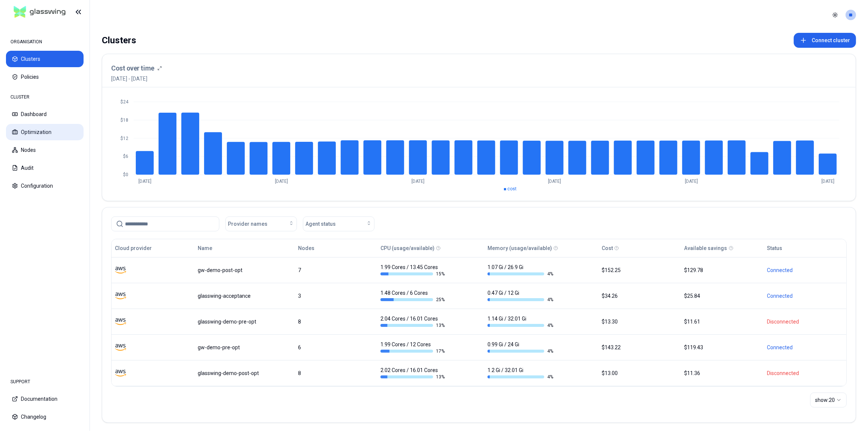 The width and height of the screenshot is (868, 431). What do you see at coordinates (244, 270) in the screenshot?
I see `div: gw-demo-post-opt` at bounding box center [244, 270].